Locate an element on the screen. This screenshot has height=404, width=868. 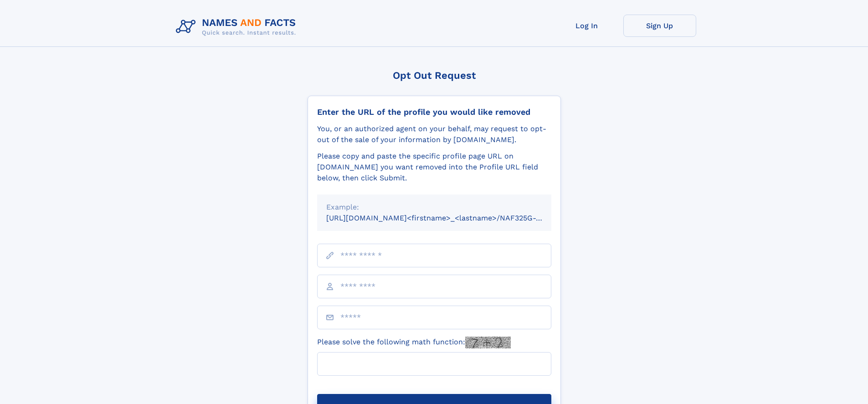
div: Example: is located at coordinates (434, 207).